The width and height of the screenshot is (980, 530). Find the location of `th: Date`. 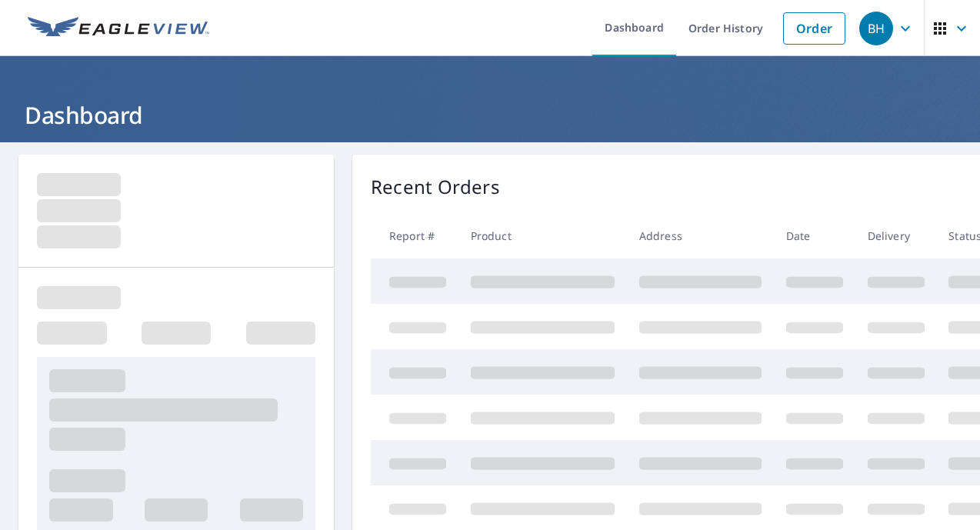

th: Date is located at coordinates (815, 235).